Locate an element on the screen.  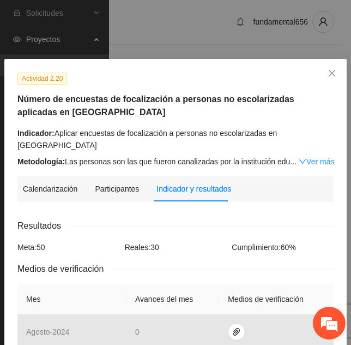
span: Medios de verificación is located at coordinates (65, 268).